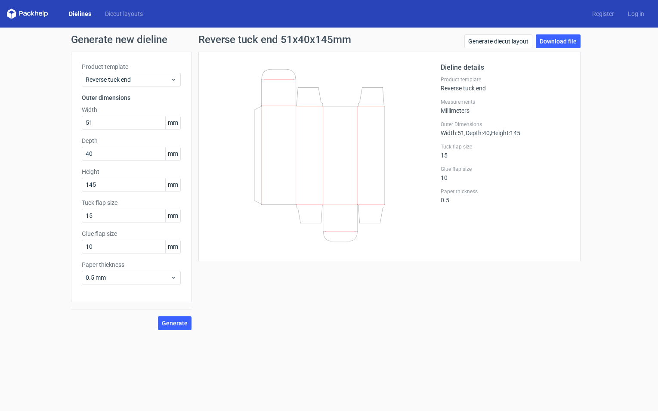 This screenshot has width=658, height=411. I want to click on h2: Dieline details, so click(505, 68).